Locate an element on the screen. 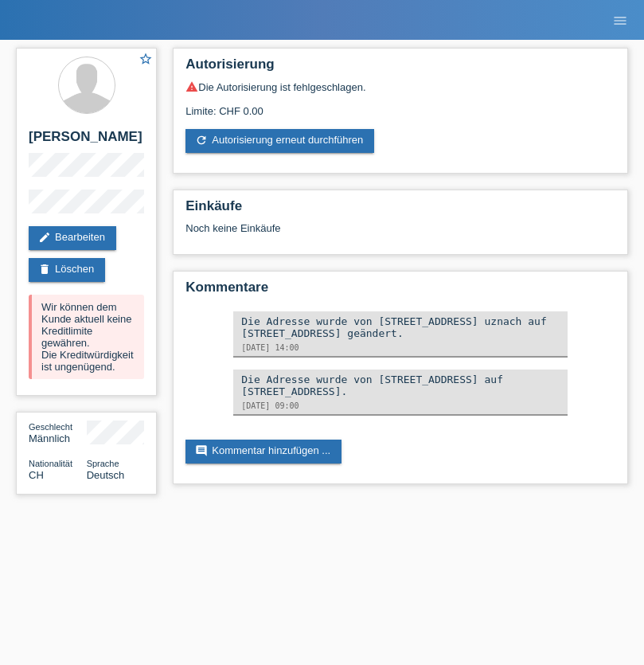 This screenshot has width=644, height=665. div: Die Autorisierung ist fehlgeschlagen. is located at coordinates (401, 87).